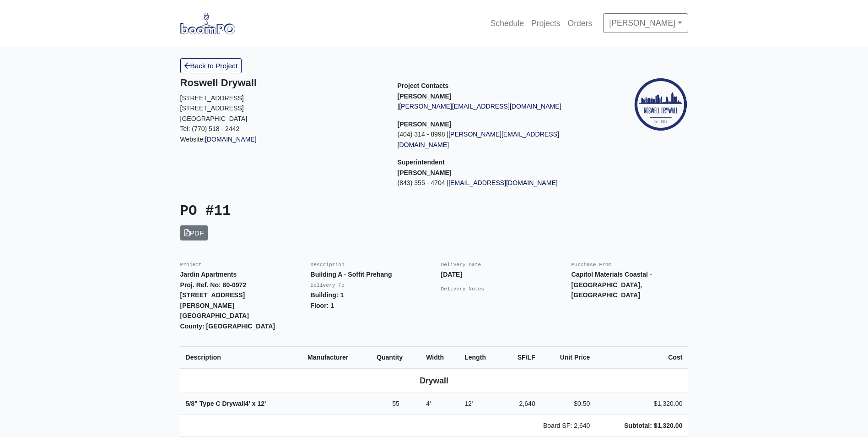  Describe the element at coordinates (211, 66) in the screenshot. I see `a: Back to Project` at that location.